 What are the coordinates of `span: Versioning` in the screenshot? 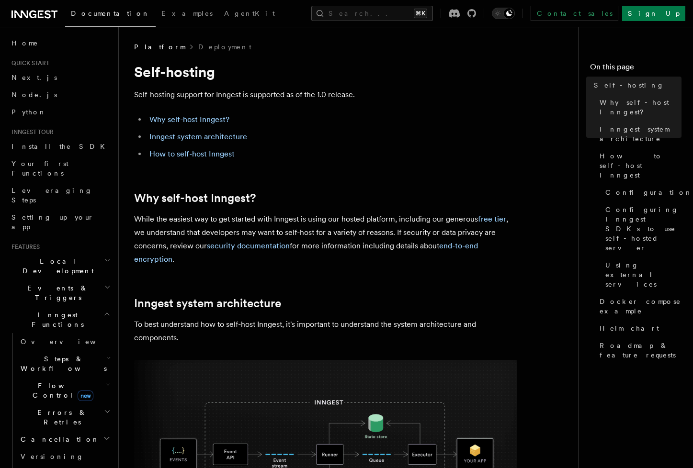 It's located at (52, 457).